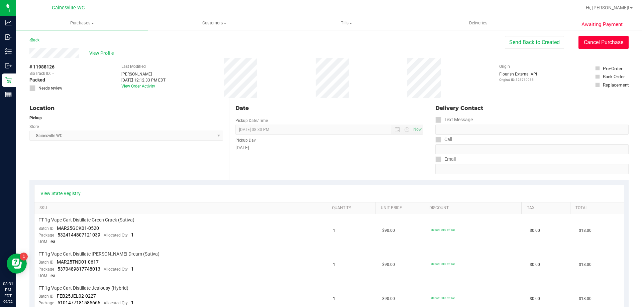  Describe the element at coordinates (446, 159) in the screenshot. I see `label: Email` at that location.